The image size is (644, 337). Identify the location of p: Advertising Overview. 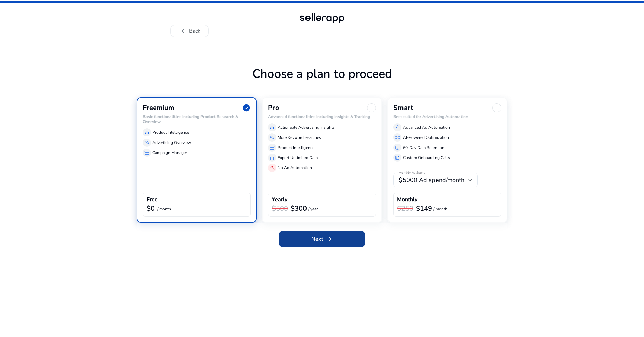
(172, 142).